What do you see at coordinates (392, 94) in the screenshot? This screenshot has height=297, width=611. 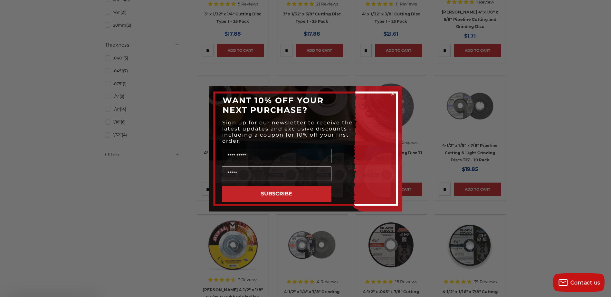 I see `button: Close dialog` at bounding box center [392, 94].